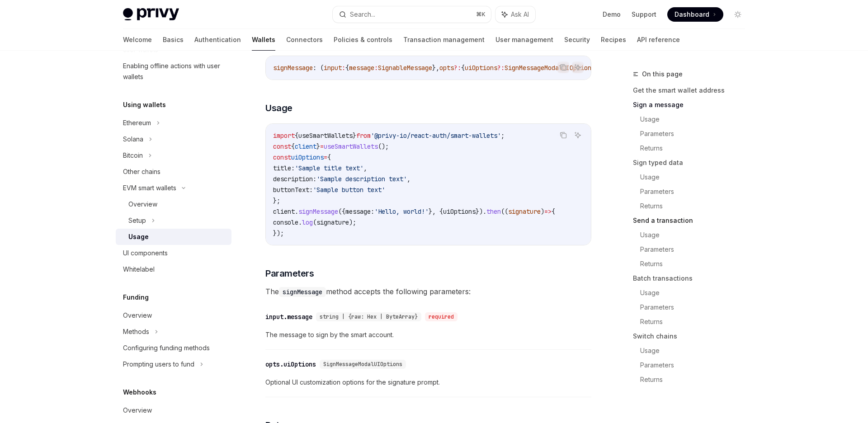 Image resolution: width=868 pixels, height=423 pixels. What do you see at coordinates (151, 15) in the screenshot?
I see `img: light logo` at bounding box center [151, 15].